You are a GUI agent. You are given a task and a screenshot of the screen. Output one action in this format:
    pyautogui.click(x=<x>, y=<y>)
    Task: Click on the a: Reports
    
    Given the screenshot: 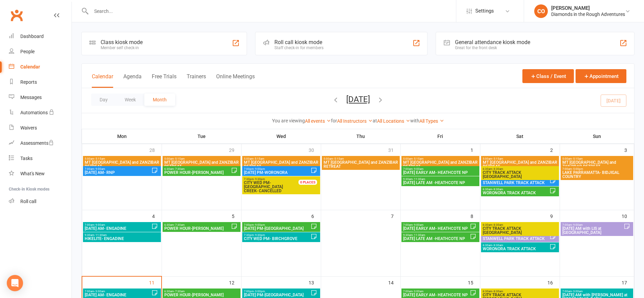 What is the action you would take?
    pyautogui.click(x=40, y=82)
    